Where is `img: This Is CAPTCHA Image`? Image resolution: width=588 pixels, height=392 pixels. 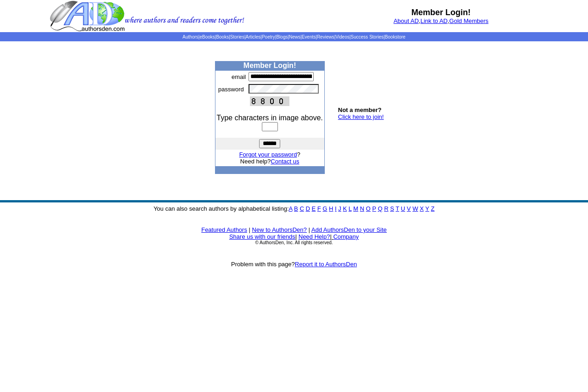
img: This Is CAPTCHA Image is located at coordinates (269, 101).